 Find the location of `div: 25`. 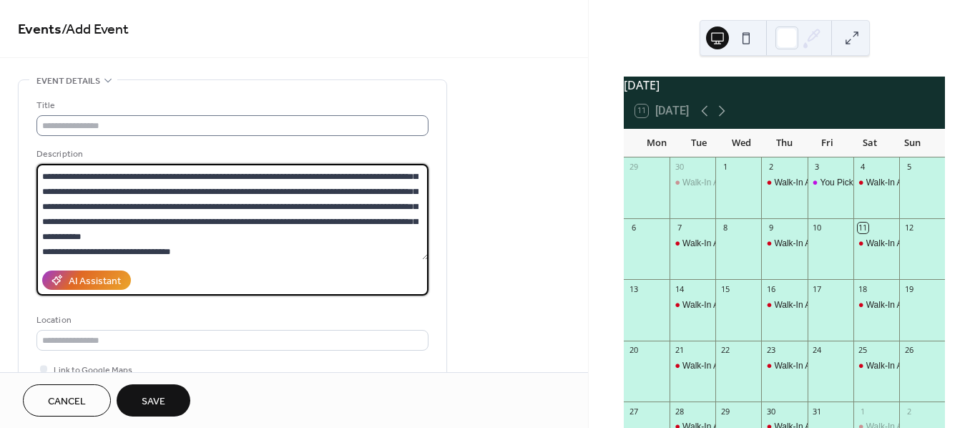

div: 25 is located at coordinates (862, 350).